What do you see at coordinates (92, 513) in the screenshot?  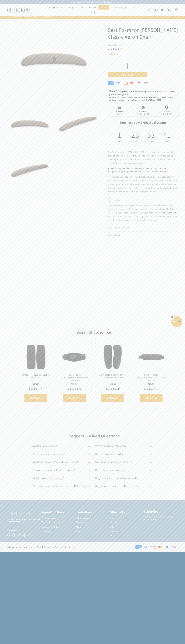 I see `h2: Useful links` at bounding box center [92, 513].